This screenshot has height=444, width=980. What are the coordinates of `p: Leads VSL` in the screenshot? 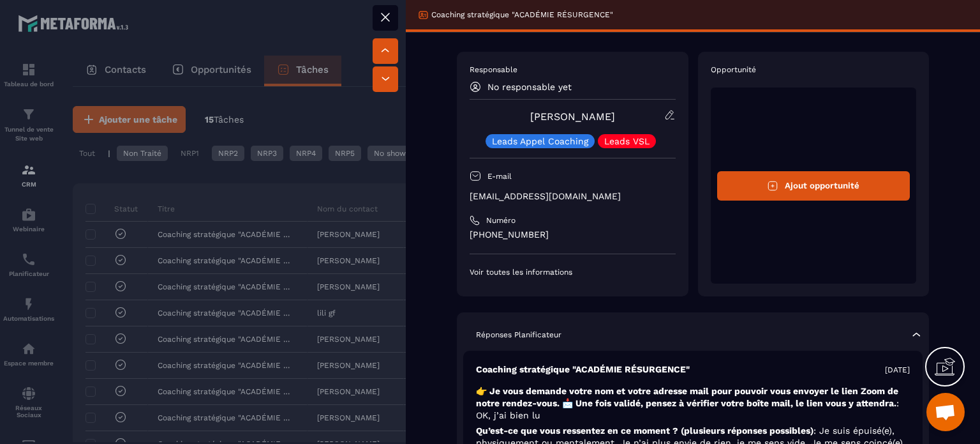 It's located at (626, 141).